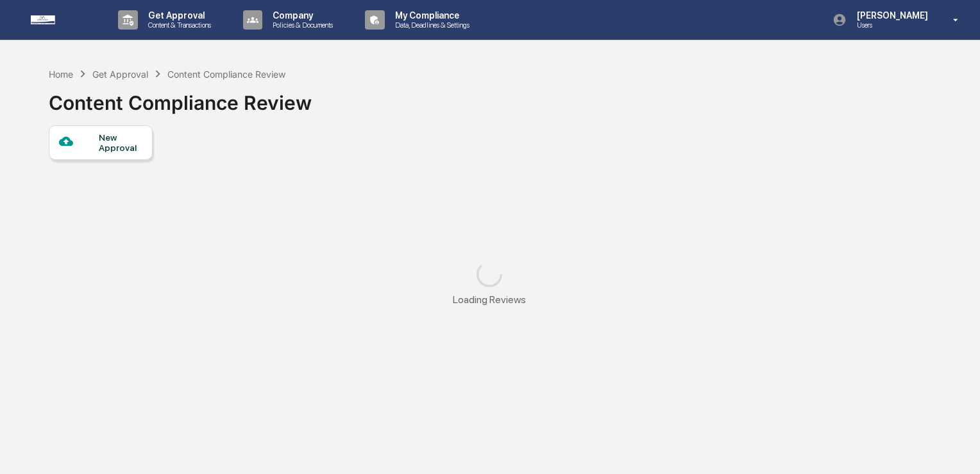 Image resolution: width=980 pixels, height=474 pixels. Describe the element at coordinates (61, 74) in the screenshot. I see `div: Home` at that location.